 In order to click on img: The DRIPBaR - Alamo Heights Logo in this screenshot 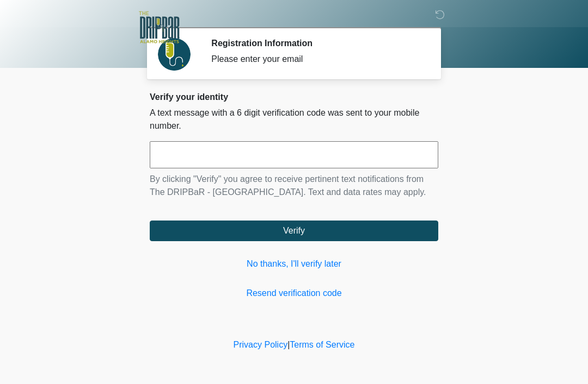, I will do `click(159, 27)`.